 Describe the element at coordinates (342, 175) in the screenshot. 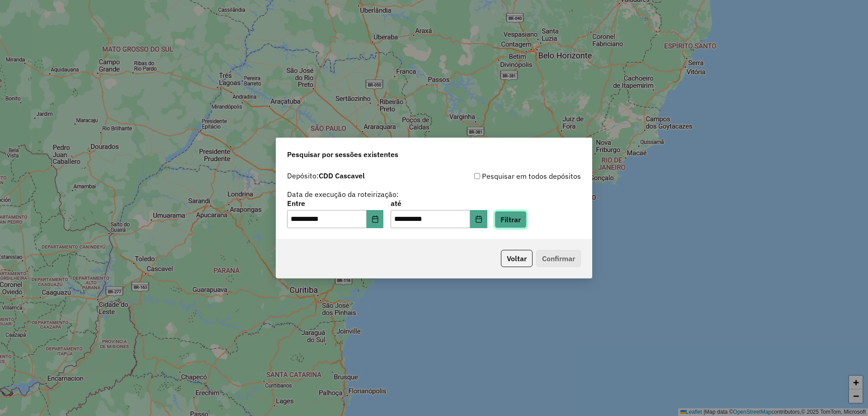

I see `strong: CDD Cascavel` at that location.